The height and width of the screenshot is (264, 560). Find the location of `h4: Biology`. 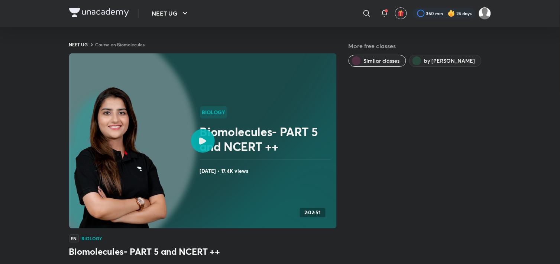

h4: Biology is located at coordinates (92, 239).